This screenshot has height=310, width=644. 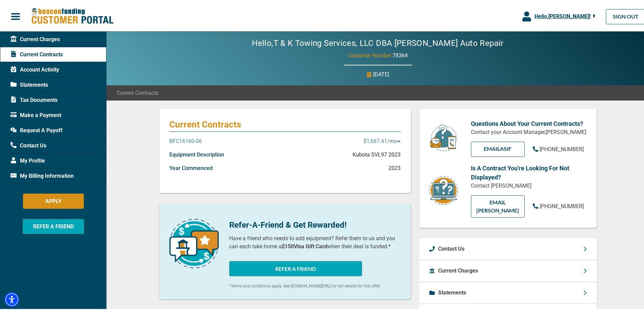 What do you see at coordinates (377, 154) in the screenshot?
I see `p: Kubota SVL97 2023` at bounding box center [377, 154].